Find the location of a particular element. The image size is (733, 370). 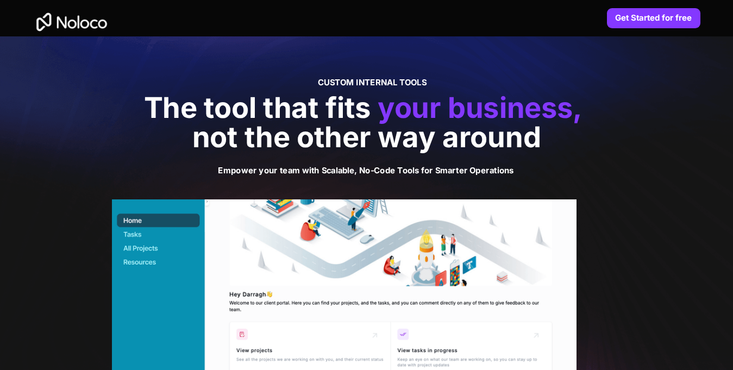

strong: Get Started for free is located at coordinates (653, 17).